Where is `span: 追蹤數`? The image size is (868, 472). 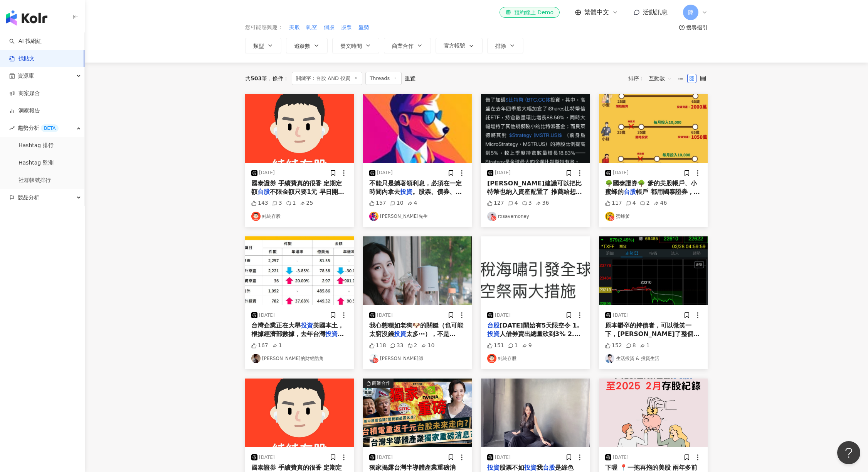
span: 追蹤數 is located at coordinates (302, 46).